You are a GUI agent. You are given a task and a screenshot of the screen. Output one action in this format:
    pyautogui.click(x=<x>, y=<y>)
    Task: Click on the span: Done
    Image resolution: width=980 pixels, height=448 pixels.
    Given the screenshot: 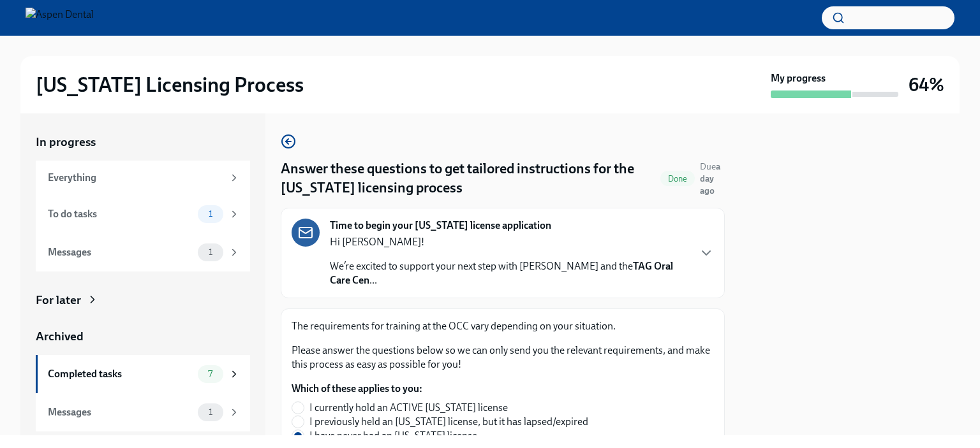 What is the action you would take?
    pyautogui.click(x=677, y=178)
    